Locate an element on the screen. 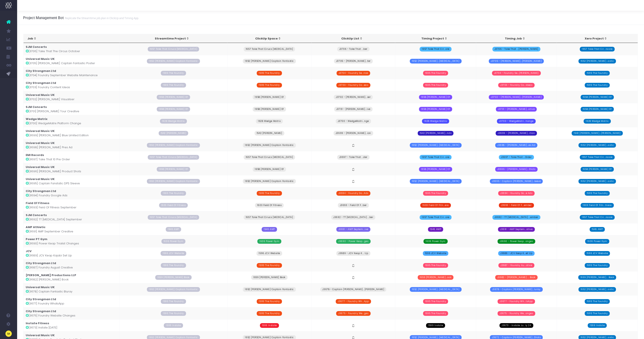 This screenshot has width=644, height=339. div: Timing Project is located at coordinates (434, 39).